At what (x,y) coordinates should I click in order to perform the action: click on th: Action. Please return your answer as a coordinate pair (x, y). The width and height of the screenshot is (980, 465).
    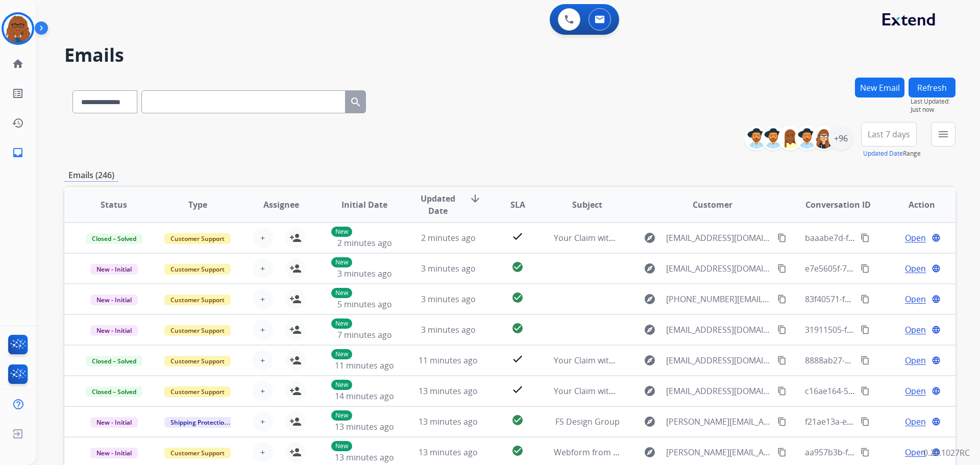
    Looking at the image, I should click on (914, 204).